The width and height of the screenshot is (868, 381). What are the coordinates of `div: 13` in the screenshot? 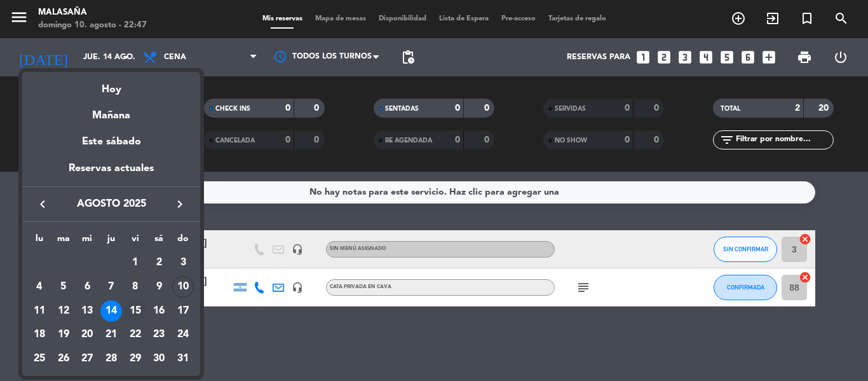 It's located at (87, 311).